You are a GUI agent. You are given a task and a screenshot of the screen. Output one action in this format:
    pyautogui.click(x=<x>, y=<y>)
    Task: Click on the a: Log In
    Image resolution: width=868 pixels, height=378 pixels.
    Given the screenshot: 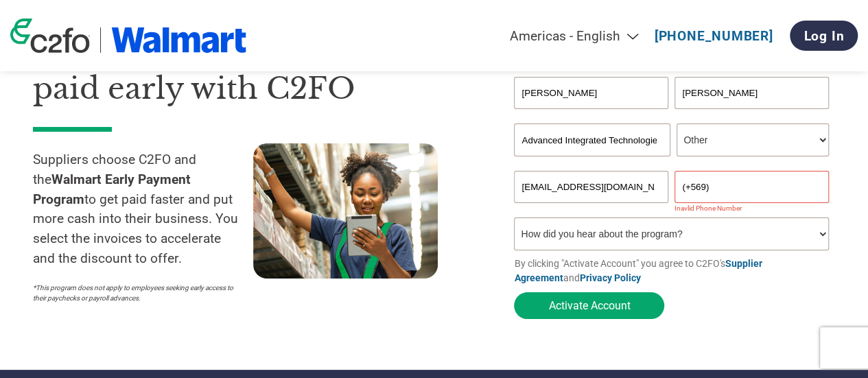 What is the action you would take?
    pyautogui.click(x=824, y=36)
    